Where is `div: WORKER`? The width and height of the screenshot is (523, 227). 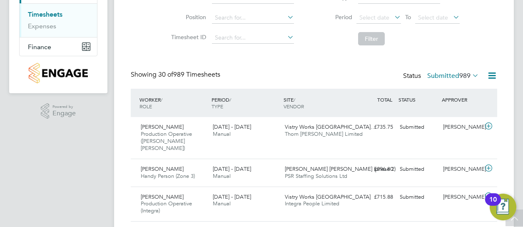 div: WORKER is located at coordinates (173, 103).